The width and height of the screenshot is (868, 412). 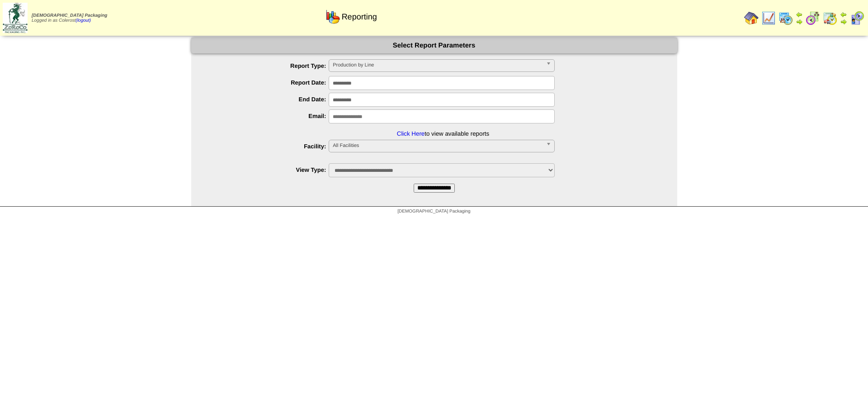 What do you see at coordinates (359, 16) in the screenshot?
I see `span: Reporting` at bounding box center [359, 16].